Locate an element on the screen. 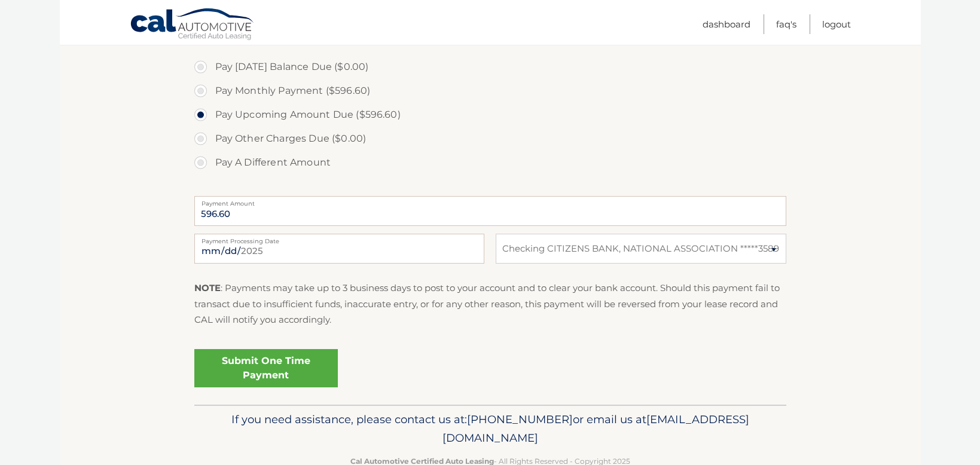  label: Payment Amount is located at coordinates (490, 201).